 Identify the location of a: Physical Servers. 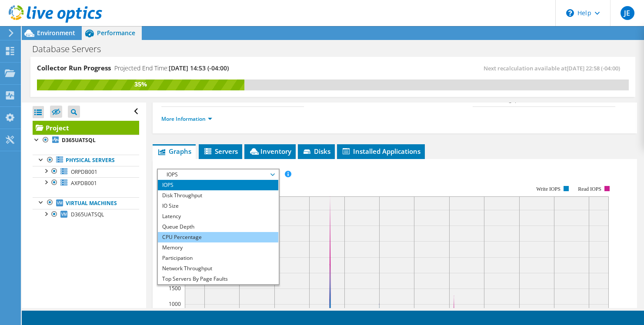
(86, 160).